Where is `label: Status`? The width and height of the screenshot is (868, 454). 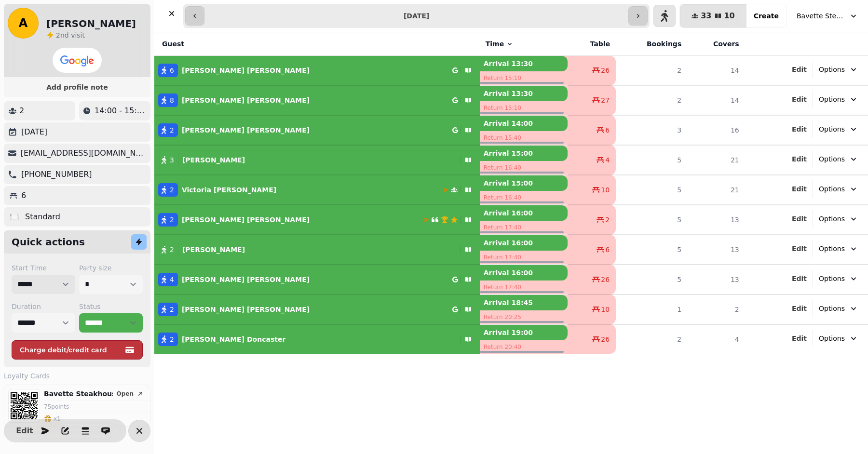 label: Status is located at coordinates (111, 306).